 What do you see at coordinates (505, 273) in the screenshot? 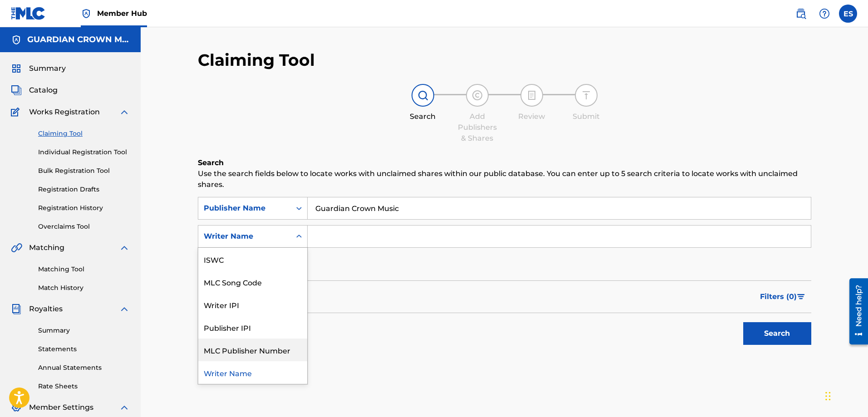
I see `form: Search Form` at bounding box center [505, 273].